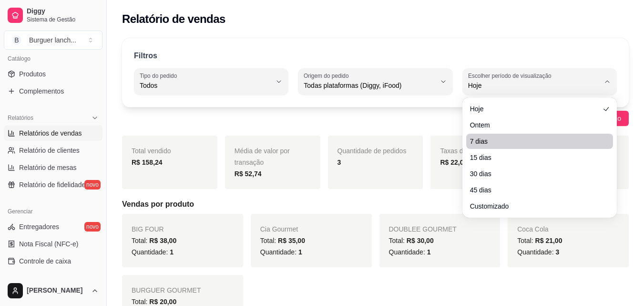  Describe the element at coordinates (39, 226) in the screenshot. I see `span: Entregadores` at that location.